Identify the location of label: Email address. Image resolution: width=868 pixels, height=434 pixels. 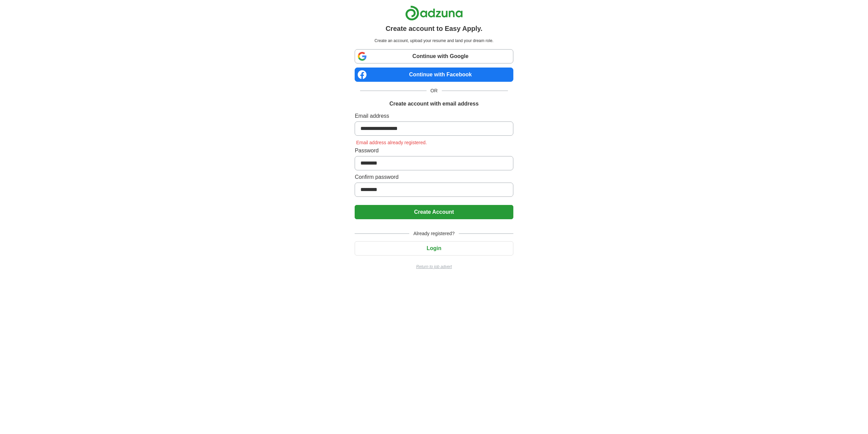
(434, 116).